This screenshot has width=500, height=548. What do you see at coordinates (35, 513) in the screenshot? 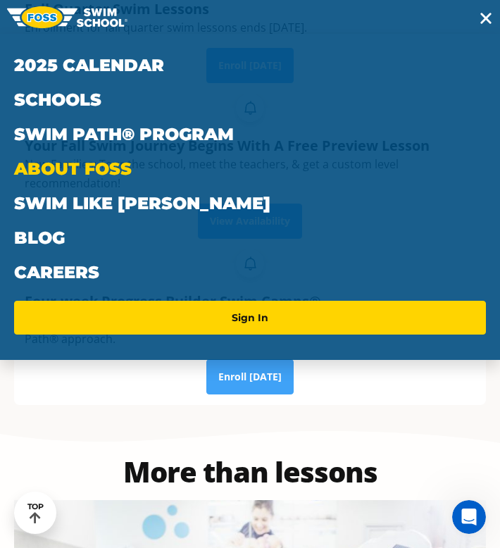
I see `div: TOP` at bounding box center [35, 513].